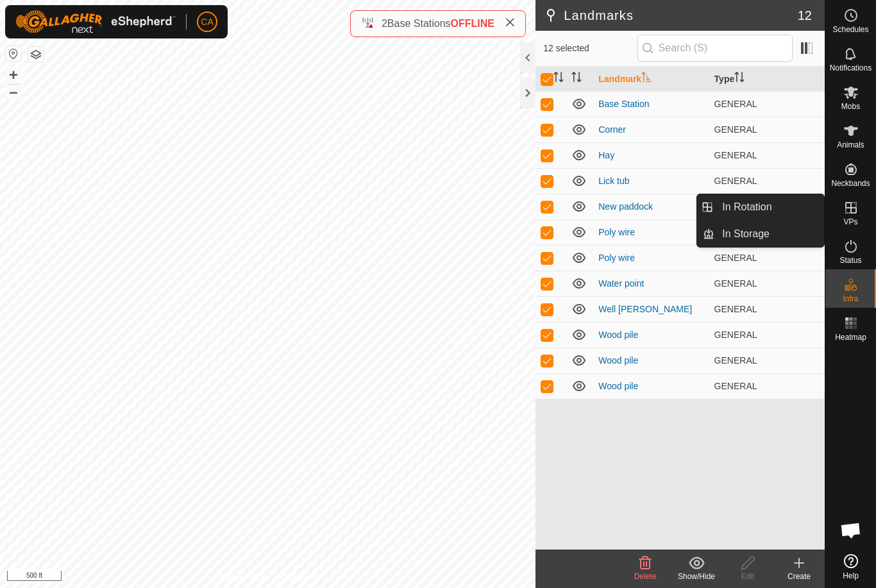  I want to click on span: In Rotation, so click(746, 207).